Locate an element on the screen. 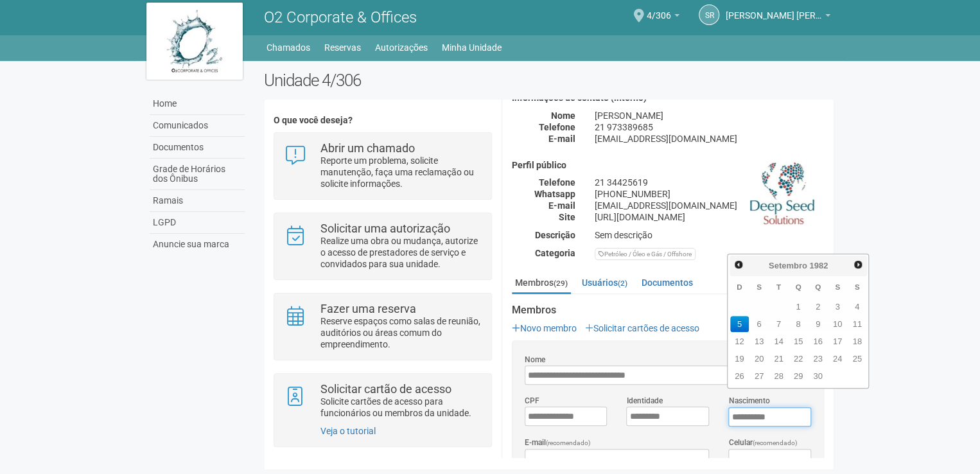 Image resolution: width=980 pixels, height=474 pixels. h4: Perfil público is located at coordinates (668, 165).